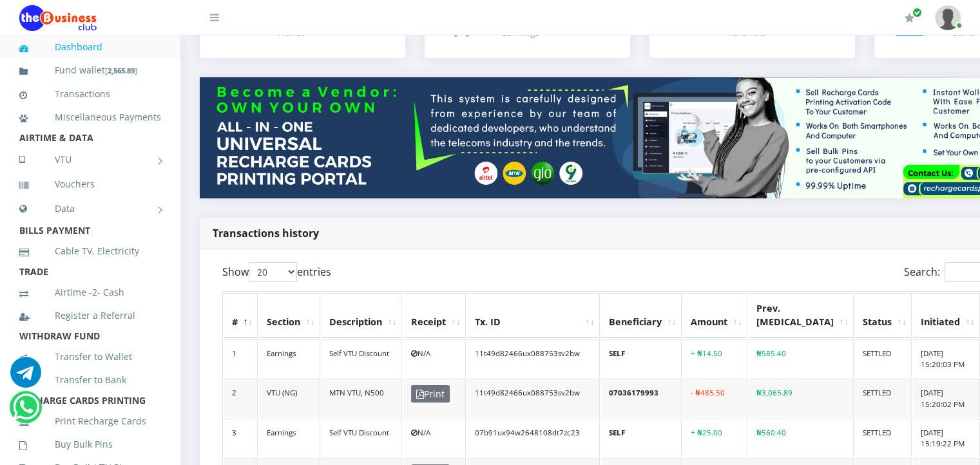  Describe the element at coordinates (277, 271) in the screenshot. I see `label: Show entries` at that location.